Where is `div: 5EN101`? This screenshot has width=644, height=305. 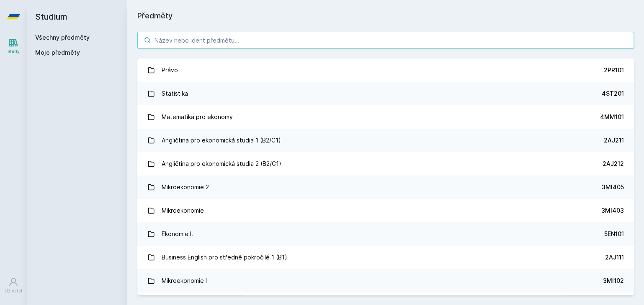 div: 5EN101 is located at coordinates (614, 234).